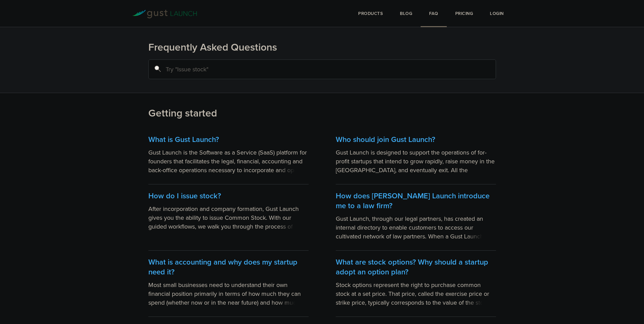 This screenshot has height=324, width=644. What do you see at coordinates (228, 217) in the screenshot?
I see `a: How do I issue stock? After incorporation and company formation, Gust Launch gives you the abilit...` at bounding box center [228, 217].